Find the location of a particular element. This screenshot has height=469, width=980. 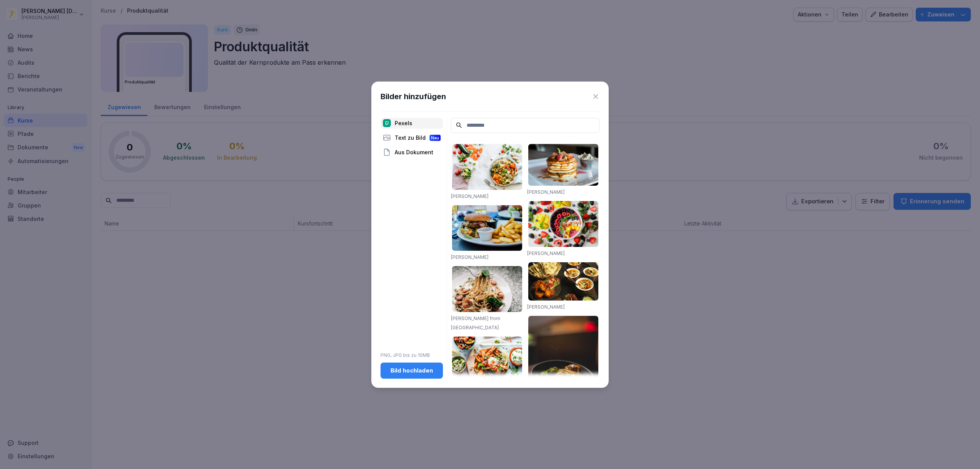

img: pexels-photo-376464.jpeg is located at coordinates (563, 165).